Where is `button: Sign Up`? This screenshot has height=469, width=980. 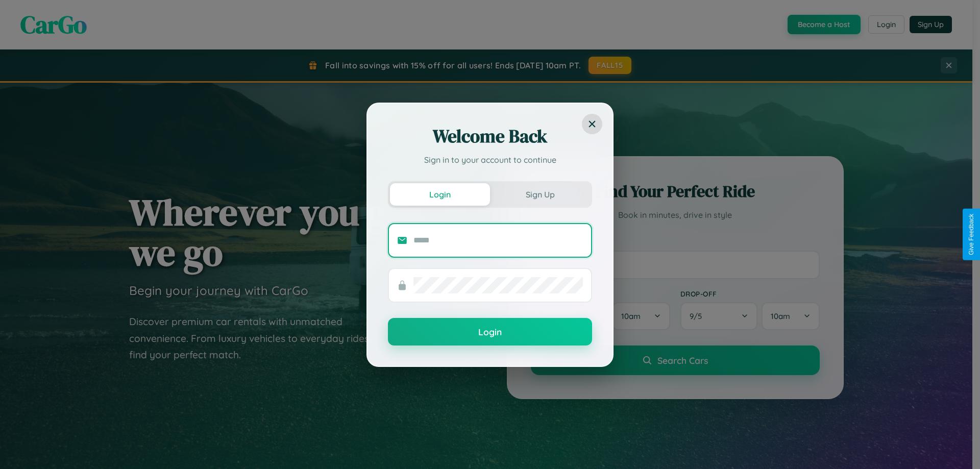 button: Sign Up is located at coordinates (540, 194).